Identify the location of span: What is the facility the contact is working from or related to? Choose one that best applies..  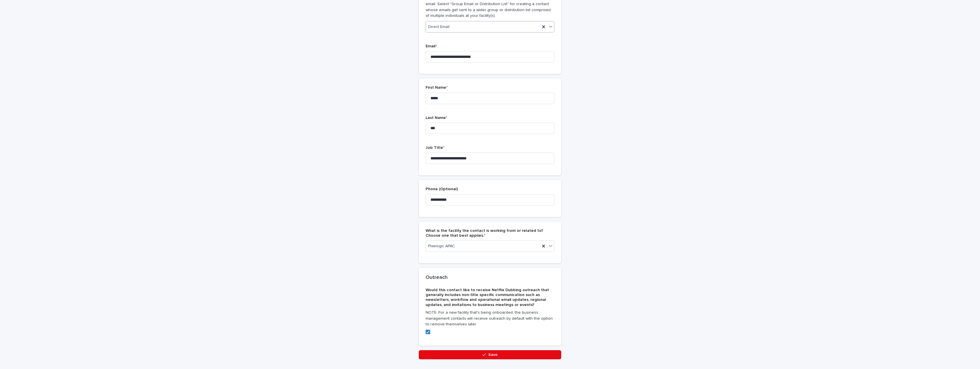
(484, 232).